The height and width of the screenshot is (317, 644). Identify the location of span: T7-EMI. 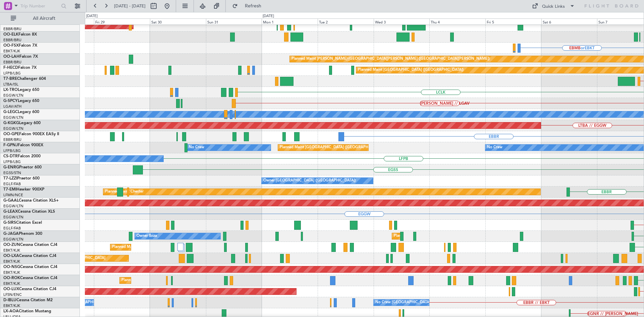
(10, 190).